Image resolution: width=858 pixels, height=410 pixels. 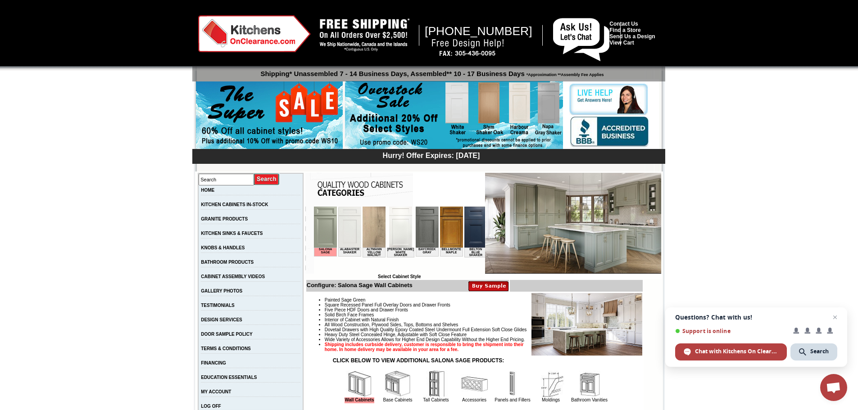 What do you see at coordinates (222, 291) in the screenshot?
I see `a: GALLERY PHOTOS` at bounding box center [222, 291].